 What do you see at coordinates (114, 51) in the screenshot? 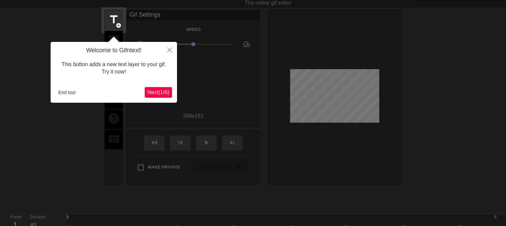
I see `h4: Welcome to Gifntext!` at bounding box center [114, 51].